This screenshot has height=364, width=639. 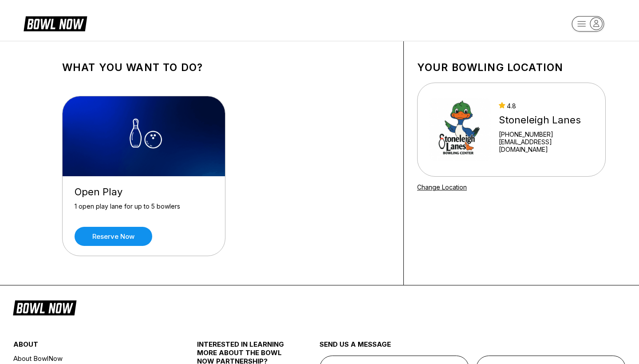 I want to click on div: 1 open play lane for up to 5 bowlers, so click(x=144, y=210).